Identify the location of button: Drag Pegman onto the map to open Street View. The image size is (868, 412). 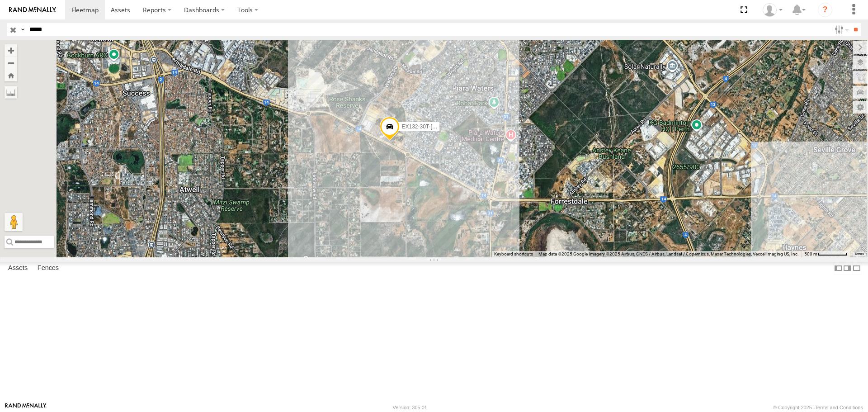
(14, 222).